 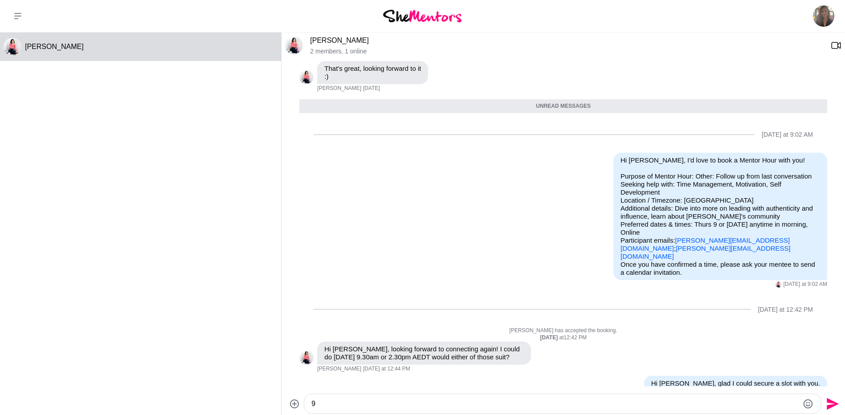 What do you see at coordinates (720, 268) in the screenshot?
I see `p: Once you have confirmed a time, please ask your mentee to send a calendar invitation.` at bounding box center [720, 268].